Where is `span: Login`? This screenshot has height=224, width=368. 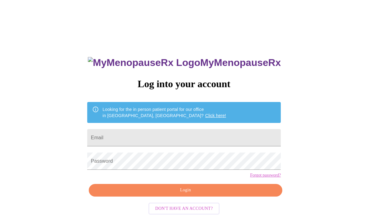 span: Login is located at coordinates (185, 190).